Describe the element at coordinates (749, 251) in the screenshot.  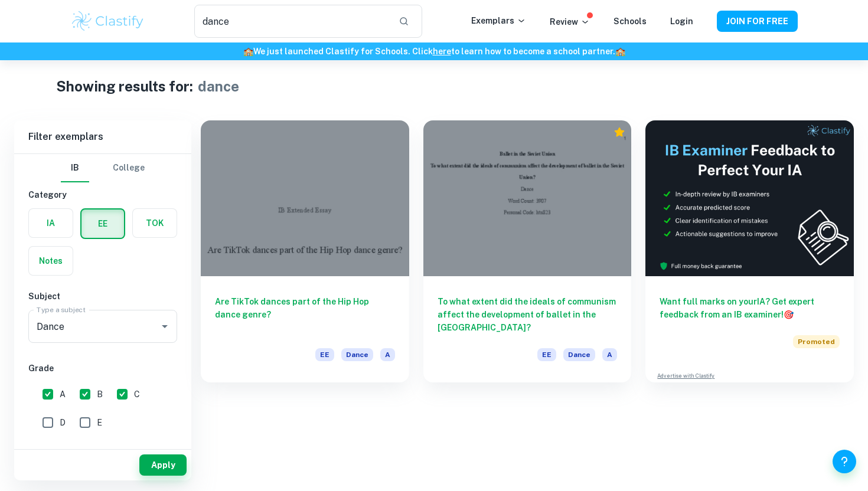
I see `a: Want full marks on yourIA? Get expert feedback from an IB examiner!PromotedAdvertise with Clastify` at that location.